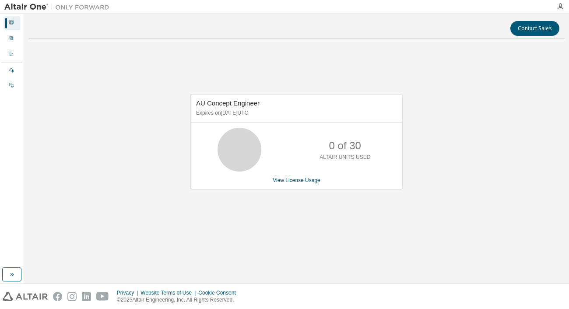 This screenshot has width=569, height=309. Describe the element at coordinates (12, 39) in the screenshot. I see `div: User Profile` at that location.